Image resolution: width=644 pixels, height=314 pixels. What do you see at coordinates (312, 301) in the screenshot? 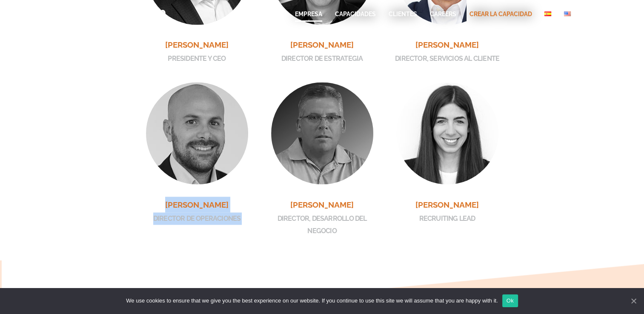
I see `span: We use cookies to ensure that we give you the best experience on our website. If you continue to ...` at bounding box center [312, 301].